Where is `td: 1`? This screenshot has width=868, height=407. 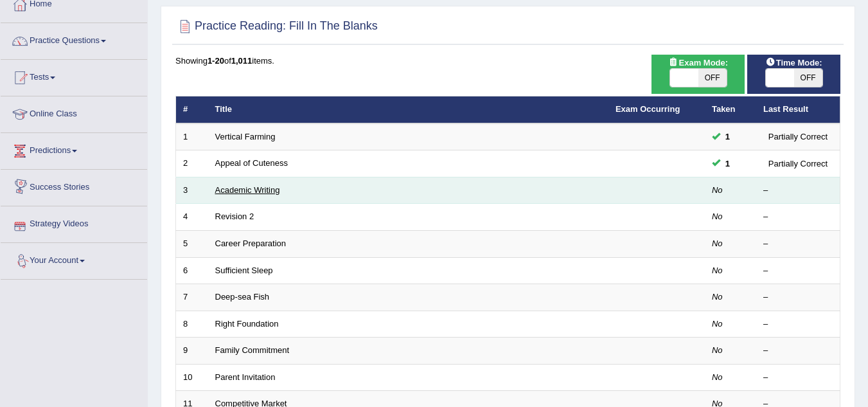 td: 1 is located at coordinates (192, 137).